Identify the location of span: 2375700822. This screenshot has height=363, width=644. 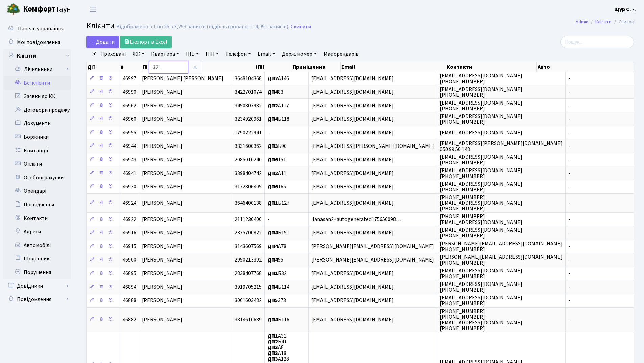
(248, 233).